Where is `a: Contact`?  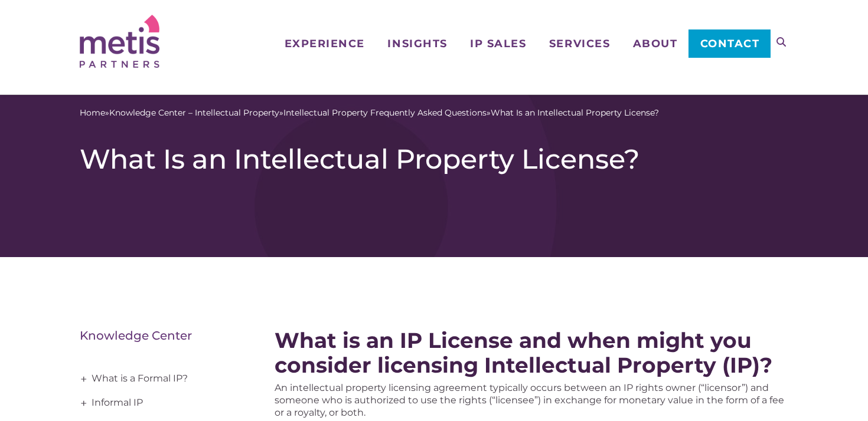
a: Contact is located at coordinates (729, 44).